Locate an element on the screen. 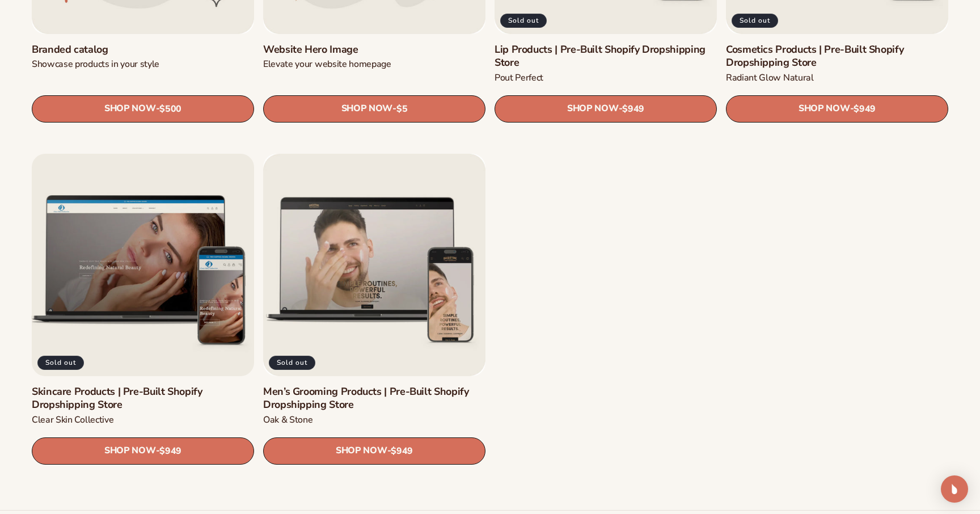 The height and width of the screenshot is (514, 980). a: SHOP NOW- $5 is located at coordinates (375, 108).